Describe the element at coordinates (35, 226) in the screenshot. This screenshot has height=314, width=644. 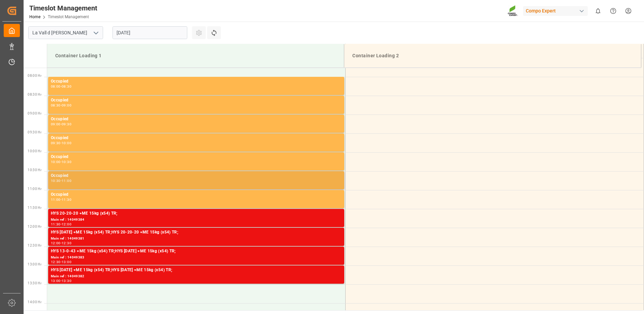
I see `span: 12:00 Hr` at that location.